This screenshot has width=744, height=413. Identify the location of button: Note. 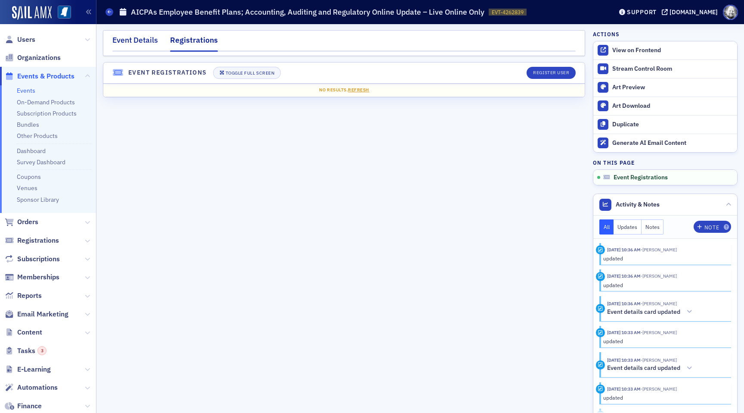
(713, 227).